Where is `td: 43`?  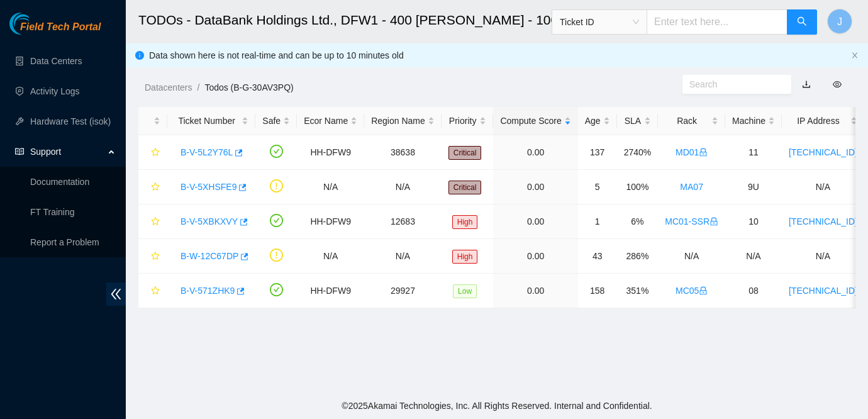 td: 43 is located at coordinates (598, 256).